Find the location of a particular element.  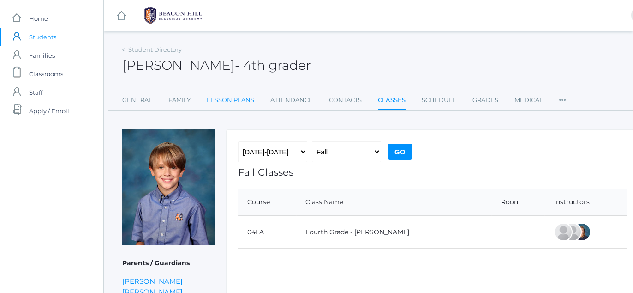

a: Classes is located at coordinates (392, 101).